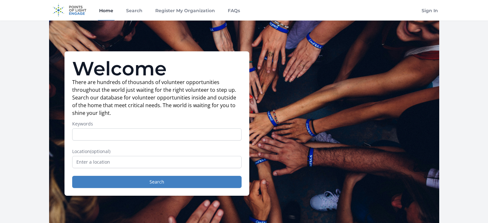 This screenshot has height=223, width=488. Describe the element at coordinates (157, 98) in the screenshot. I see `p: There are hundreds of thousands of volunteer opportunities throughout the world just waiting for ...` at that location.